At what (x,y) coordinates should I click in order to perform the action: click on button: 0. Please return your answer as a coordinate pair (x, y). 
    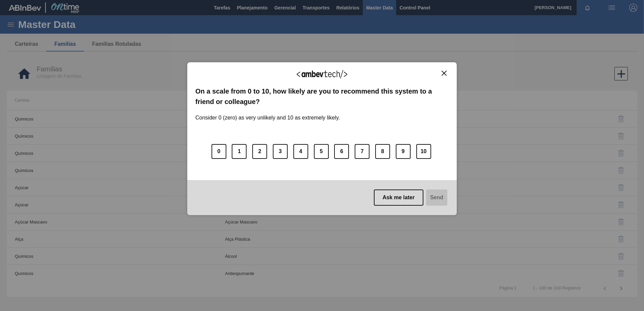
    Looking at the image, I should click on (219, 152).